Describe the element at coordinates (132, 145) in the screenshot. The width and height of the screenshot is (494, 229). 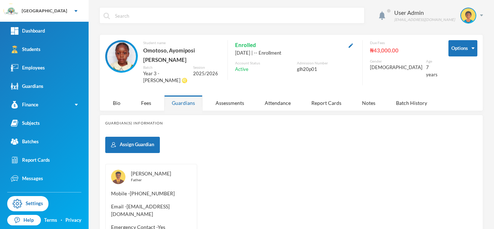
I see `button: Assign Guardian` at that location.